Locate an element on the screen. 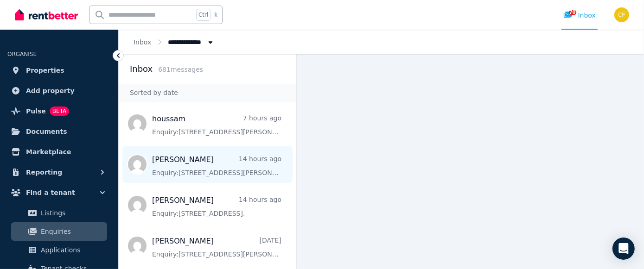  span: ORGANISE is located at coordinates (22, 54).